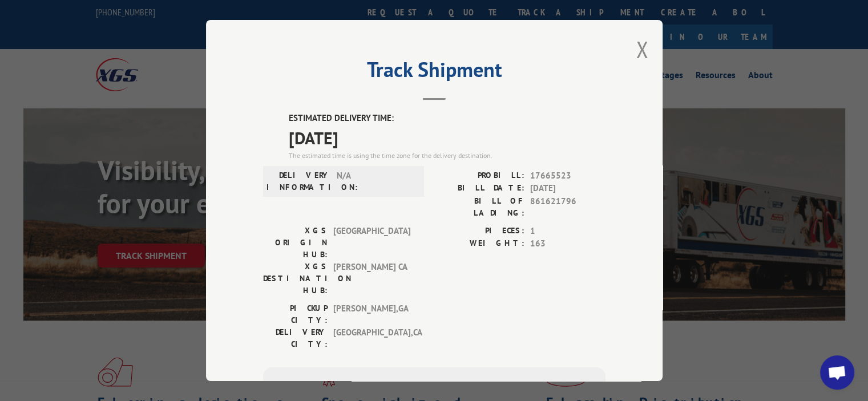 The height and width of the screenshot is (401, 868). Describe the element at coordinates (568, 176) in the screenshot. I see `span: 17665523` at that location.